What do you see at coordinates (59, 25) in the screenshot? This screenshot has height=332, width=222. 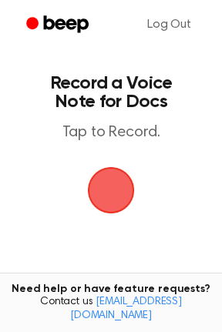 I see `a: Beep` at bounding box center [59, 25].